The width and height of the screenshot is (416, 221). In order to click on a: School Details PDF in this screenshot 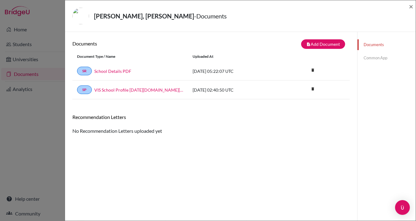, I will do `click(113, 71)`.